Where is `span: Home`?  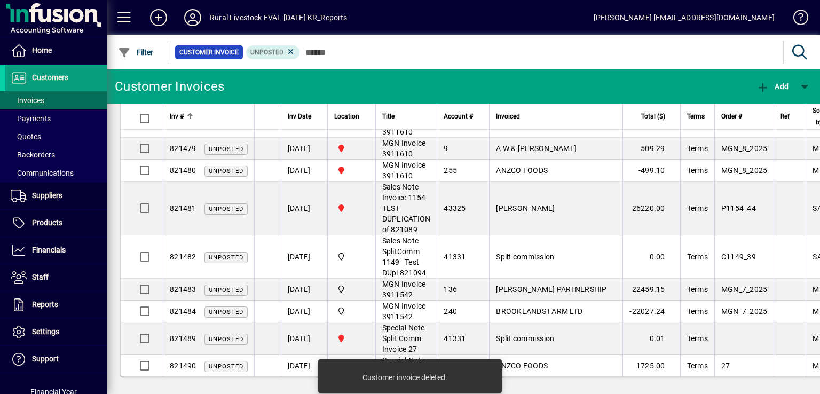 span: Home is located at coordinates (42, 50).